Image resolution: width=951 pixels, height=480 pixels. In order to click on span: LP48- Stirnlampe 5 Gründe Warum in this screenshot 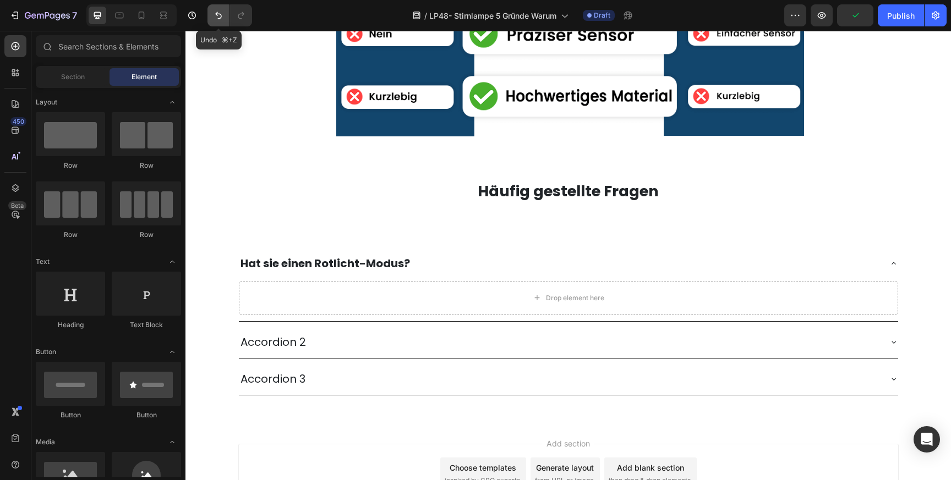, I will do `click(492, 15)`.